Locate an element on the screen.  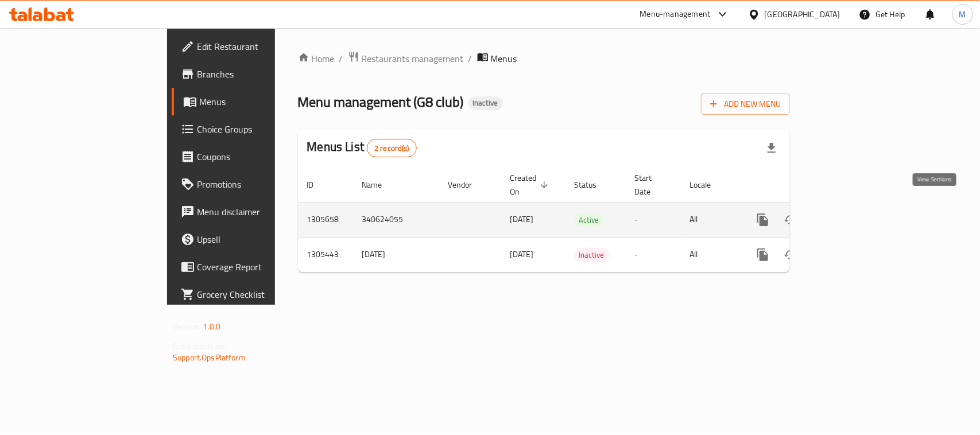
span: Version: is located at coordinates (186, 326).